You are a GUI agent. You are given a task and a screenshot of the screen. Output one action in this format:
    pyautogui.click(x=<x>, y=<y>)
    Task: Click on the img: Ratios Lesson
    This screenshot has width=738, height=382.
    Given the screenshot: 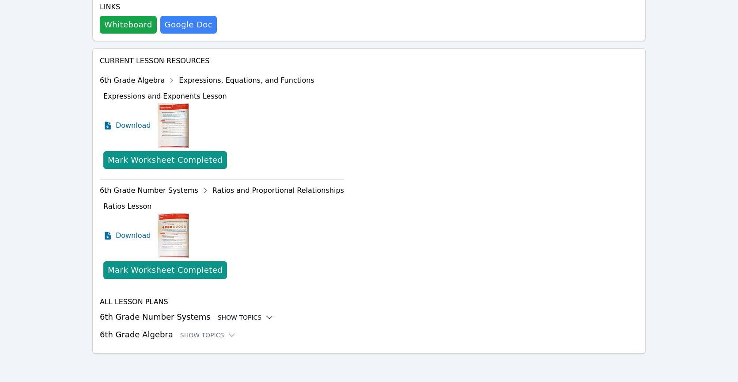 What is the action you would take?
    pyautogui.click(x=173, y=235)
    